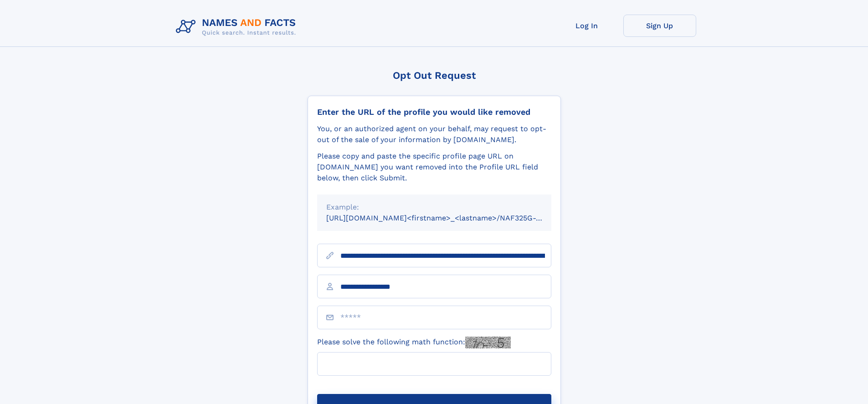 The image size is (868, 404). I want to click on label: Please solve the following math function:, so click(414, 342).